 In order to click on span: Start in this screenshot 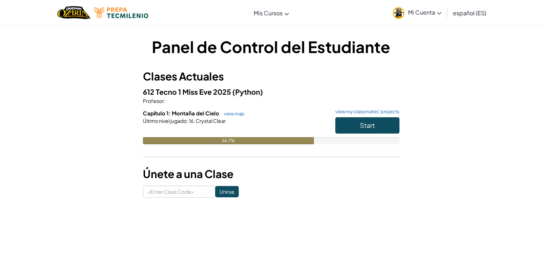, I will do `click(368, 125)`.